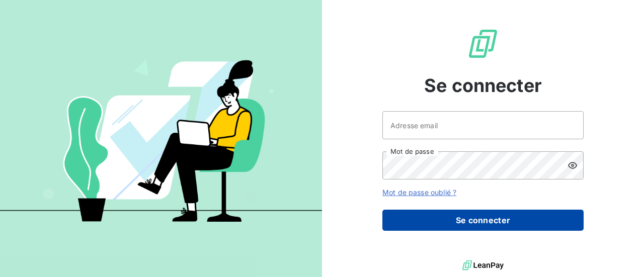  I want to click on a: Mot de passe oublié ?, so click(419, 192).